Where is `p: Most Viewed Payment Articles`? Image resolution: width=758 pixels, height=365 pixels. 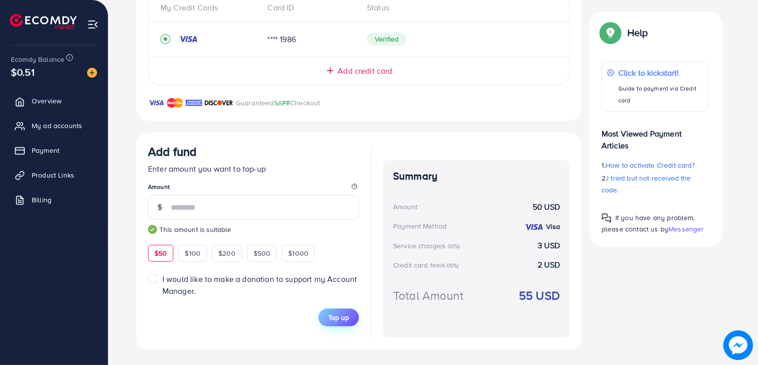 p: Most Viewed Payment Articles is located at coordinates (655, 136).